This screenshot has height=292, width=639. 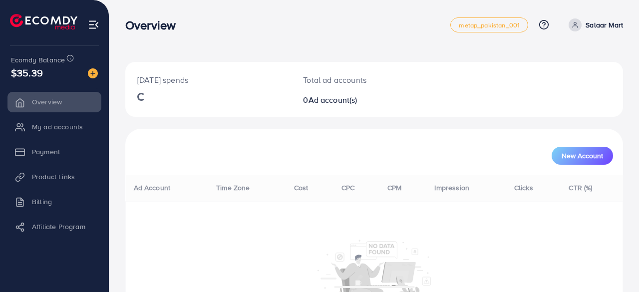 I want to click on a: logo, so click(x=43, y=21).